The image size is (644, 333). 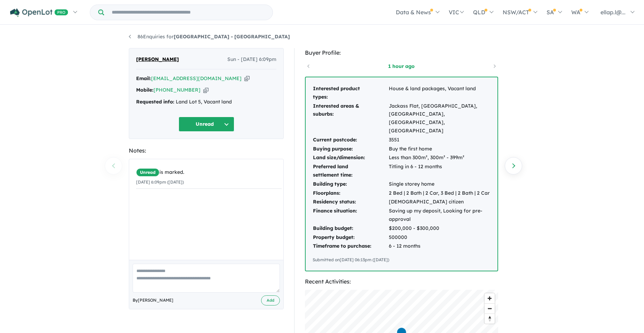 What do you see at coordinates (322, 37) in the screenshot?
I see `nav: breadcrumb` at bounding box center [322, 37].